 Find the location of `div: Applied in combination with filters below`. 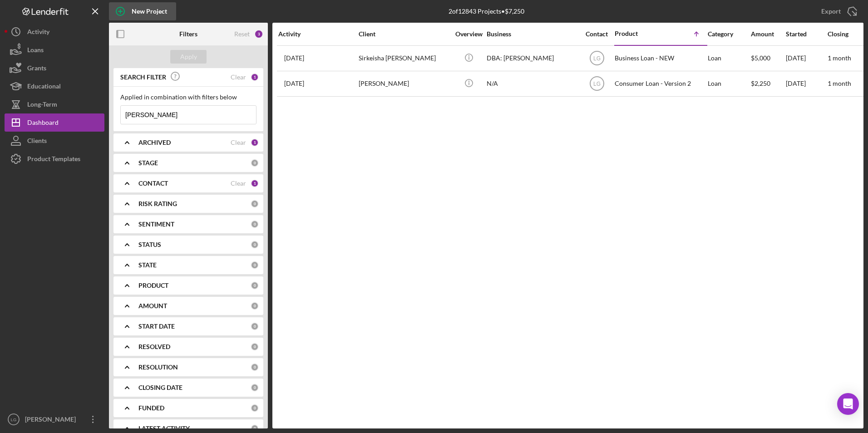

div: Applied in combination with filters below is located at coordinates (188, 97).